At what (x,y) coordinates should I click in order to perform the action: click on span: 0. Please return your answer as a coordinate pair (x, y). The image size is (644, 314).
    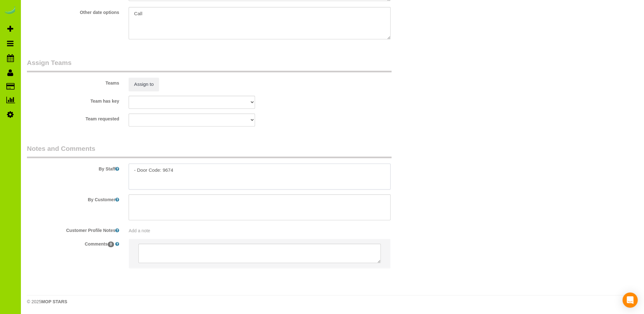
    Looking at the image, I should click on (111, 244).